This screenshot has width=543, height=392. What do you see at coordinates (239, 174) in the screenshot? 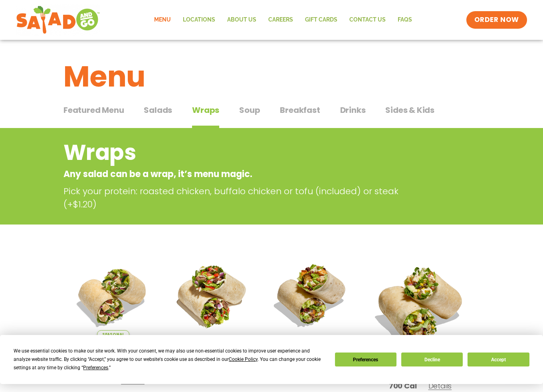
I see `p: Any salad can be a wrap, it’s menu magic.` at bounding box center [239, 174].